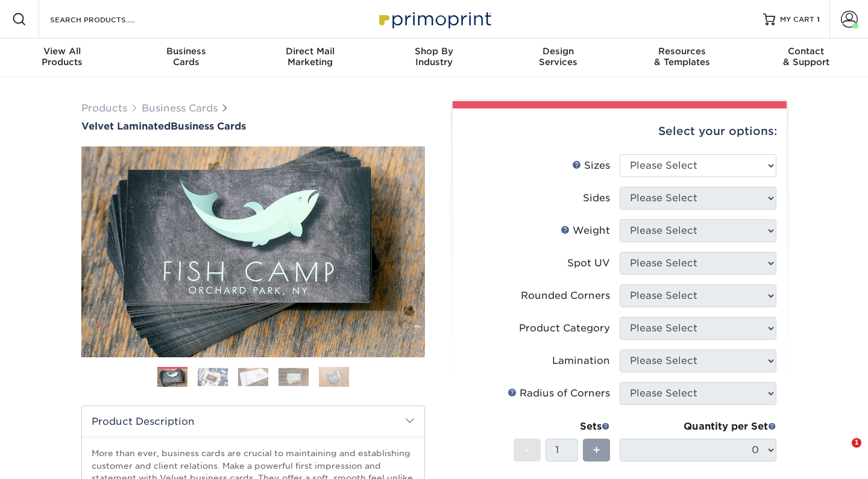 This screenshot has width=868, height=479. What do you see at coordinates (434, 19) in the screenshot?
I see `img: Primoprint` at bounding box center [434, 19].